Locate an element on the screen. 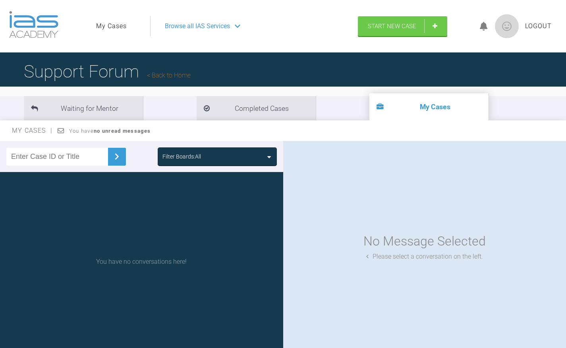 This screenshot has height=348, width=566. span: My Cases is located at coordinates (32, 130).